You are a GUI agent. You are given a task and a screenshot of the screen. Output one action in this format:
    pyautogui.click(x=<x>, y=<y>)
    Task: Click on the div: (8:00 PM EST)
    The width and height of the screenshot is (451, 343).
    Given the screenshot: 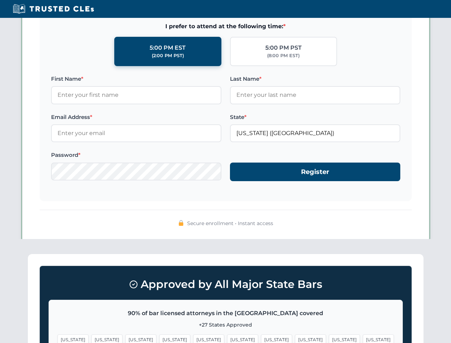 What is the action you would take?
    pyautogui.click(x=283, y=56)
    